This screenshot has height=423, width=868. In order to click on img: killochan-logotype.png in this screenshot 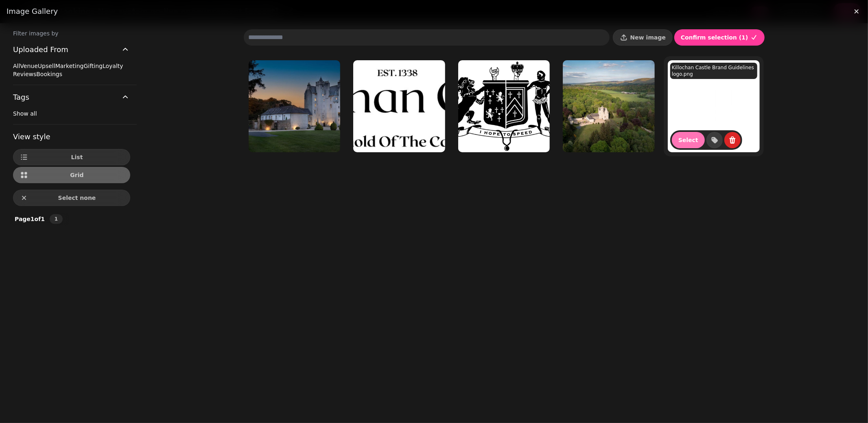, I will do `click(399, 106)`.